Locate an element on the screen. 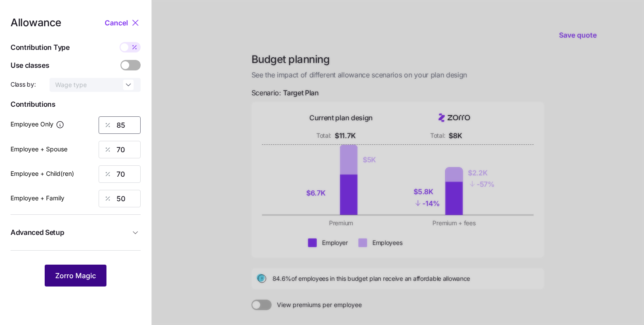 The image size is (644, 325). label: Employee Only is located at coordinates (37, 124).